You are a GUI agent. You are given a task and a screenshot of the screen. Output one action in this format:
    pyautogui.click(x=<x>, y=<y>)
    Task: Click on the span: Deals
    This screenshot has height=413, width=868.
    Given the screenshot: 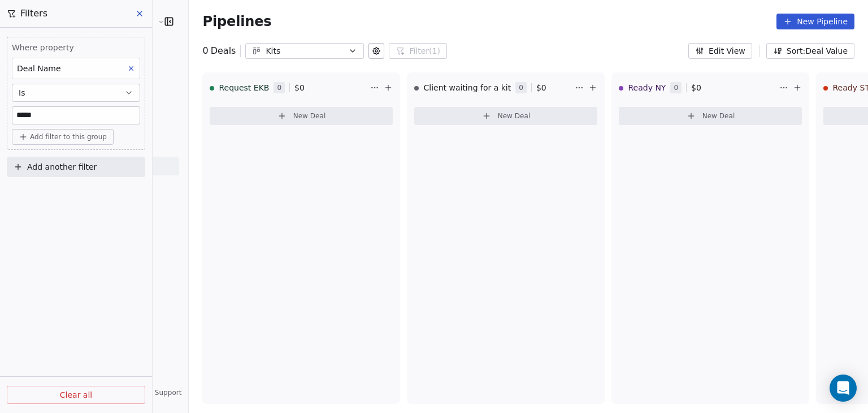 What is the action you would take?
    pyautogui.click(x=223, y=51)
    